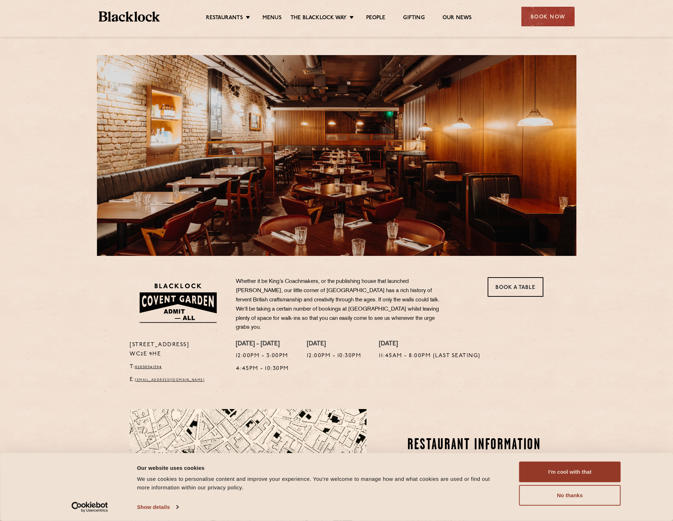 The width and height of the screenshot is (673, 521). What do you see at coordinates (177, 303) in the screenshot?
I see `img: BLA_1470_CoventGarden_Website_Solid.svg` at bounding box center [177, 303].